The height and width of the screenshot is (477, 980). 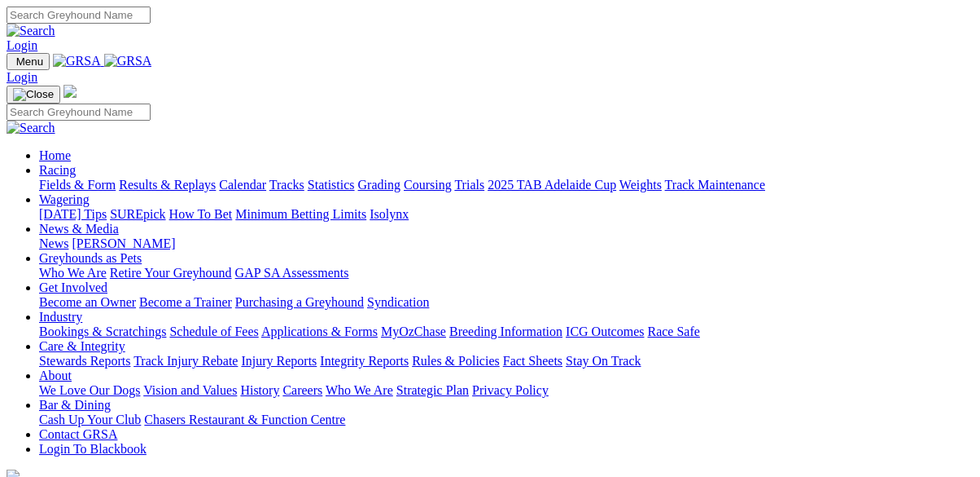 What do you see at coordinates (137, 213) in the screenshot?
I see `a: SUREpick` at bounding box center [137, 213].